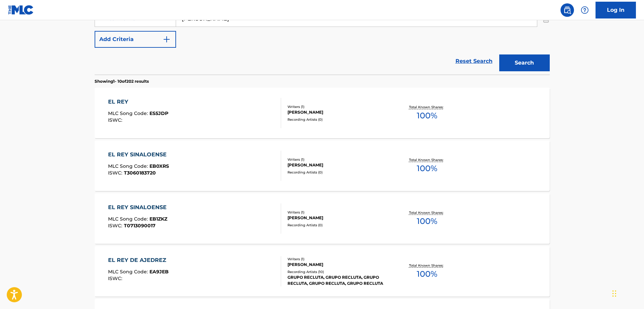  Describe the element at coordinates (159, 272) in the screenshot. I see `span: EA9JEB` at that location.